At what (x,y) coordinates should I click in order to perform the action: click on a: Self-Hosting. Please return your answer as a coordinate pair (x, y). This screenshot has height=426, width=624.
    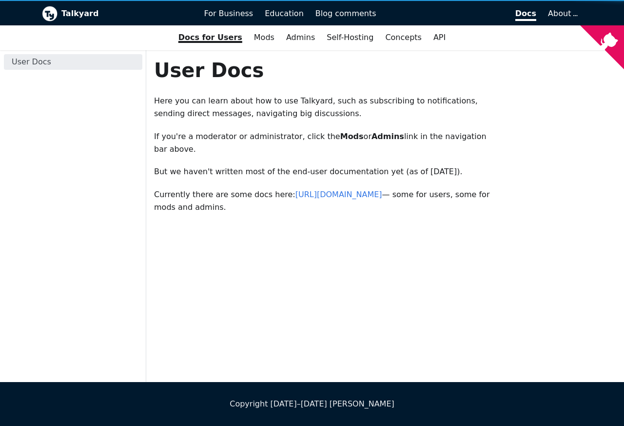
    Looking at the image, I should click on (350, 38).